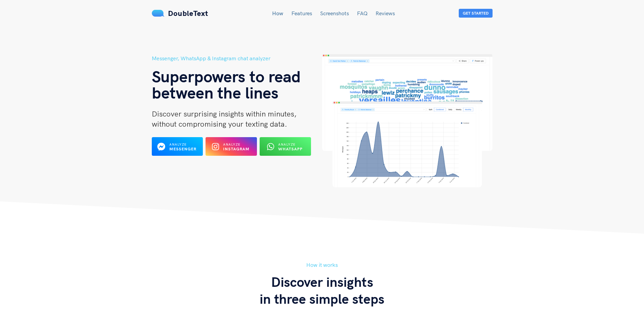 This screenshot has width=644, height=320. Describe the element at coordinates (231, 146) in the screenshot. I see `button: Analyze Instagram` at that location.